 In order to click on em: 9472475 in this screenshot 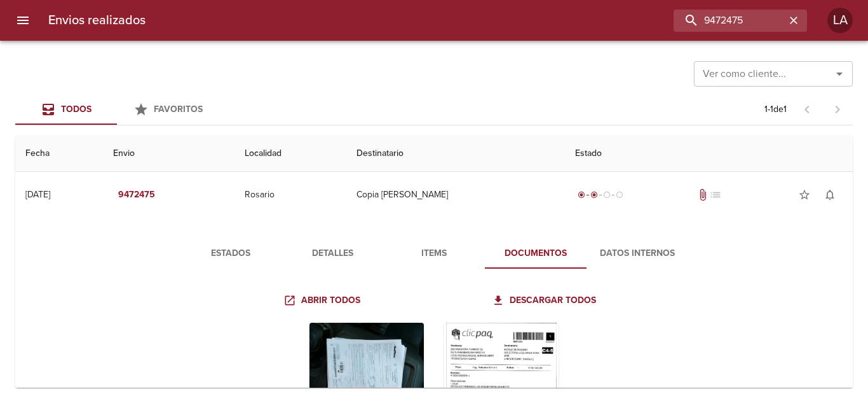, I will do `click(136, 194)`.